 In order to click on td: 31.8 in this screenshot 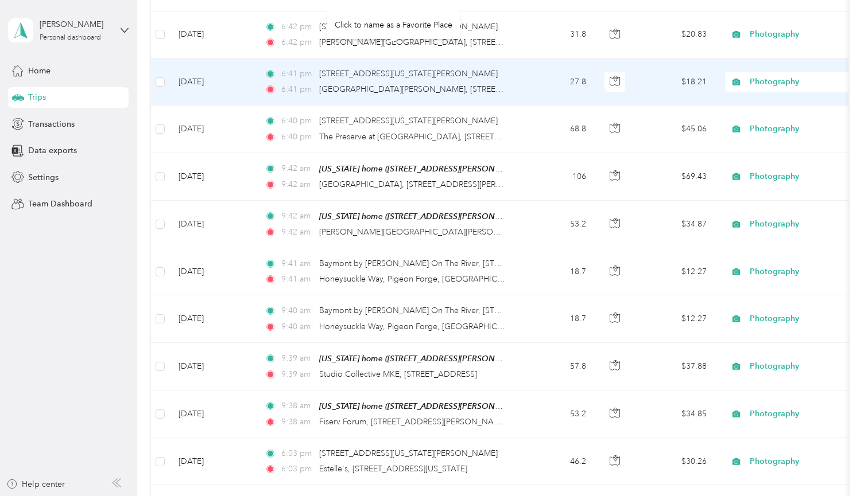, I will do `click(557, 35)`.